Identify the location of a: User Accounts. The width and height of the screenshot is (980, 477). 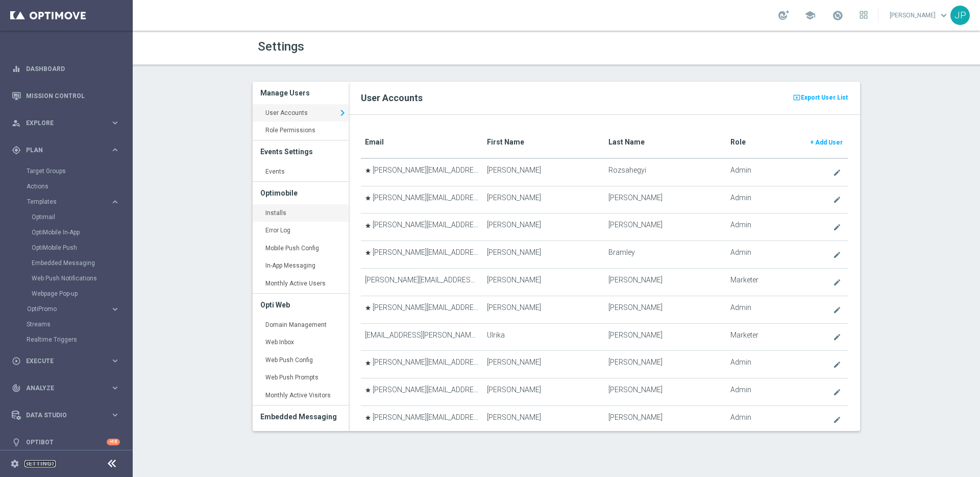
(301, 113).